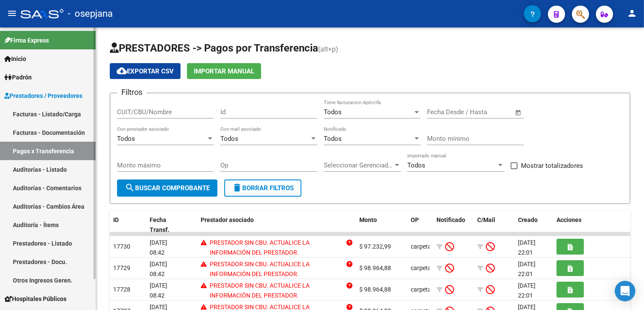  What do you see at coordinates (534, 225) in the screenshot?
I see `datatable-header-cell: Creado` at bounding box center [534, 225].